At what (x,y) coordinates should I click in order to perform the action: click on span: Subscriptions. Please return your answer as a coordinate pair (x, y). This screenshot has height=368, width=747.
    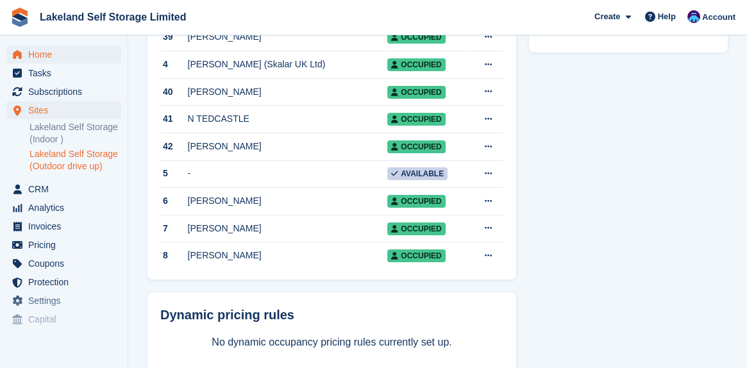
    Looking at the image, I should click on (67, 92).